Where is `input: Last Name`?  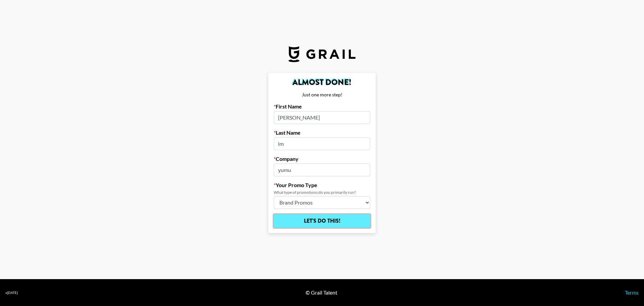
input: Last Name is located at coordinates (322, 143).